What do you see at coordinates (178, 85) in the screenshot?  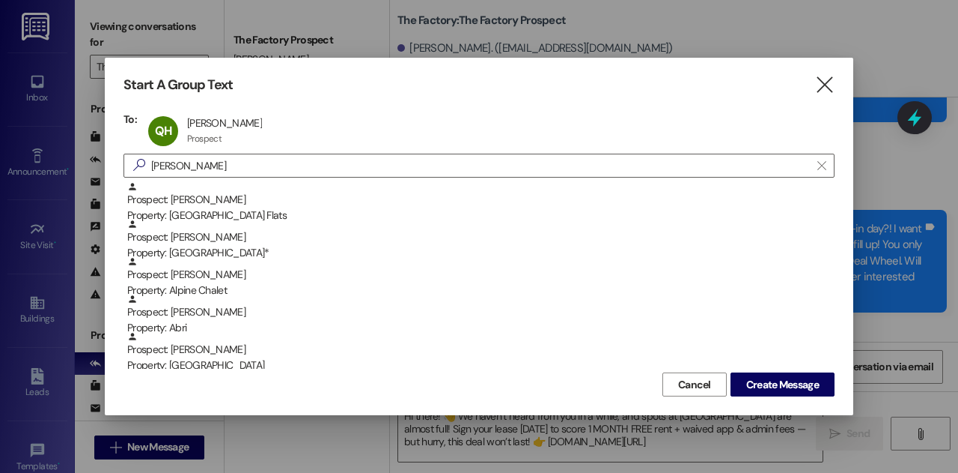 I see `h3: Start A Group Text` at bounding box center [178, 85].